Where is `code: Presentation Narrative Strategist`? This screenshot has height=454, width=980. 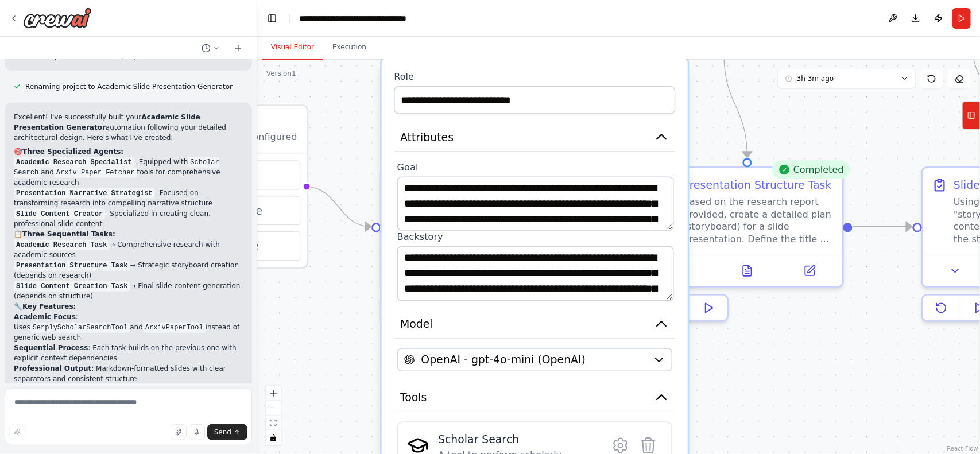
code: Presentation Narrative Strategist is located at coordinates (85, 193).